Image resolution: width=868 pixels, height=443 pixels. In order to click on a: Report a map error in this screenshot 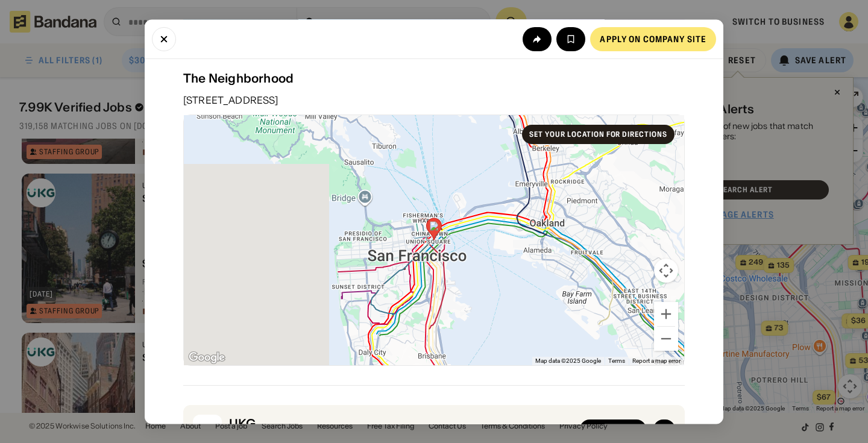, I will do `click(657, 361)`.